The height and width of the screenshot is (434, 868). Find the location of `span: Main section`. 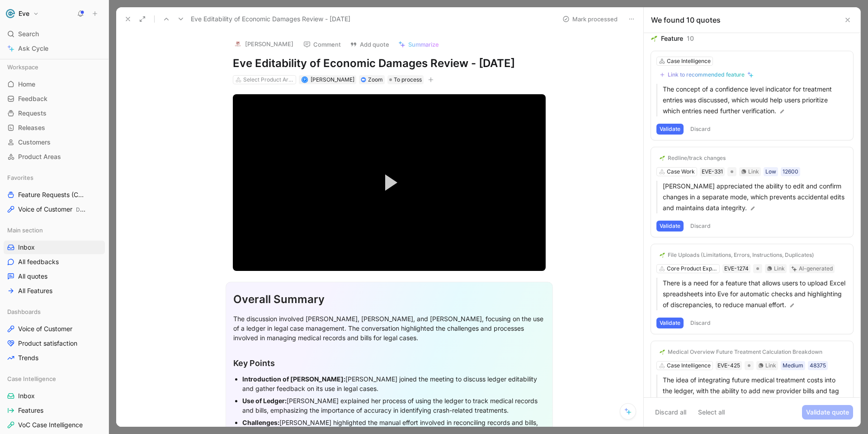

span: Main section is located at coordinates (25, 229).